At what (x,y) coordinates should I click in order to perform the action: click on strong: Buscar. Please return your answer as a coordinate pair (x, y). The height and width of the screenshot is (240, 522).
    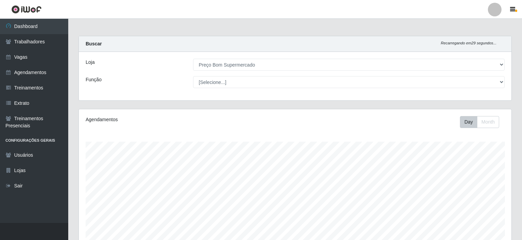
    Looking at the image, I should click on (94, 44).